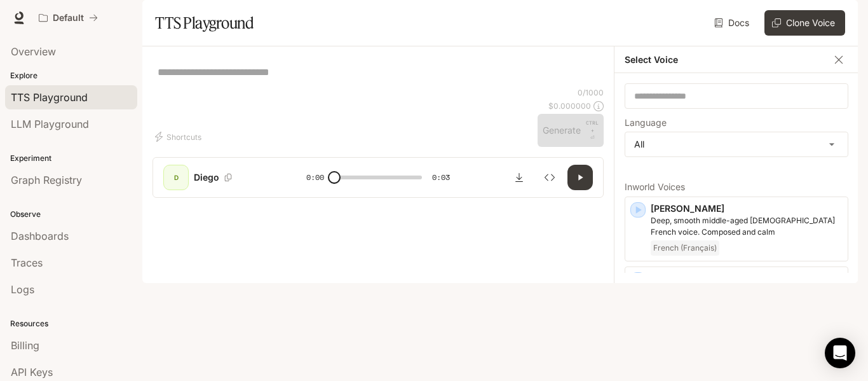  Describe the element at coordinates (204, 23) in the screenshot. I see `h1: TTS Playground` at that location.